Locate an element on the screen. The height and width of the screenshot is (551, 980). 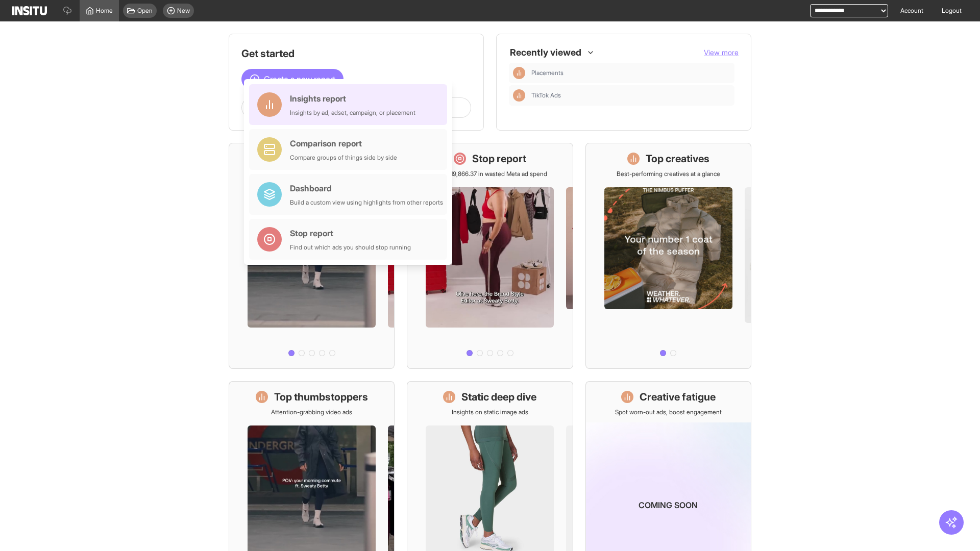
div: Compare groups of things side by side is located at coordinates (344, 158).